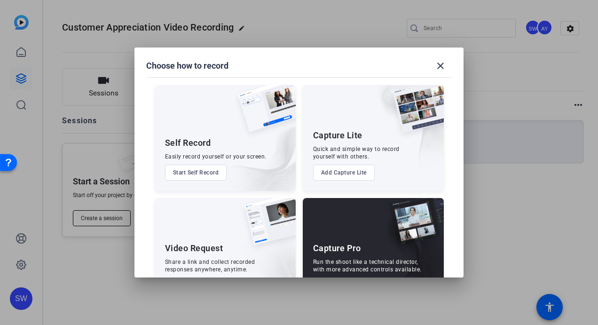  I want to click on div: Self Record, so click(188, 143).